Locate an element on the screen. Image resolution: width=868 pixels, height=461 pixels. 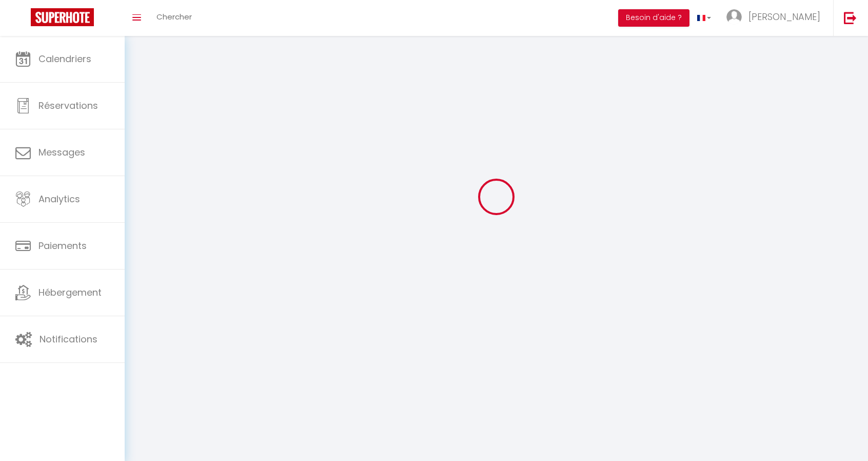
span: Paiements is located at coordinates (63, 245).